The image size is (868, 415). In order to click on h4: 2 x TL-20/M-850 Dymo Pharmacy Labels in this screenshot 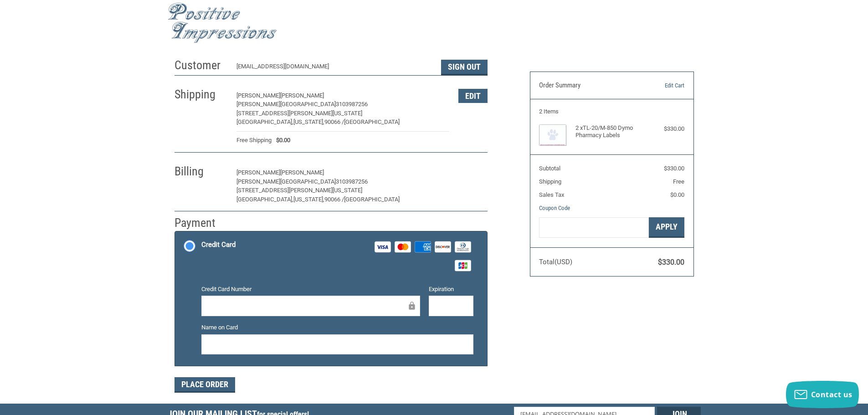, I will do `click(611, 132)`.